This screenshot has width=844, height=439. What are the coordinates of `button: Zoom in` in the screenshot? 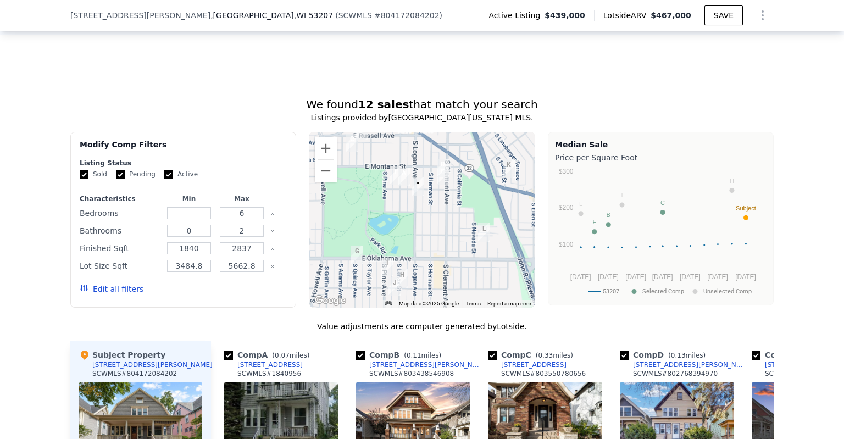 It's located at (326, 148).